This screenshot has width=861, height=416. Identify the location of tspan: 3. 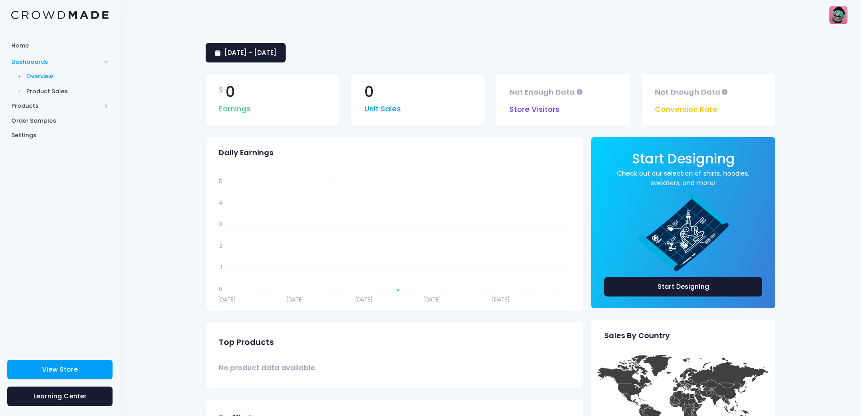
(221, 224).